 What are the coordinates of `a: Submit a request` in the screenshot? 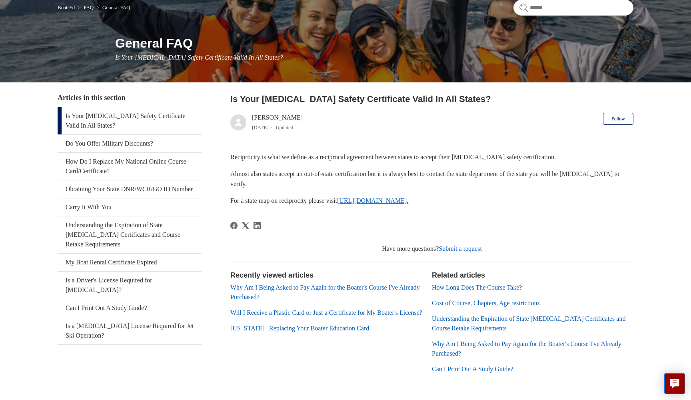 It's located at (460, 248).